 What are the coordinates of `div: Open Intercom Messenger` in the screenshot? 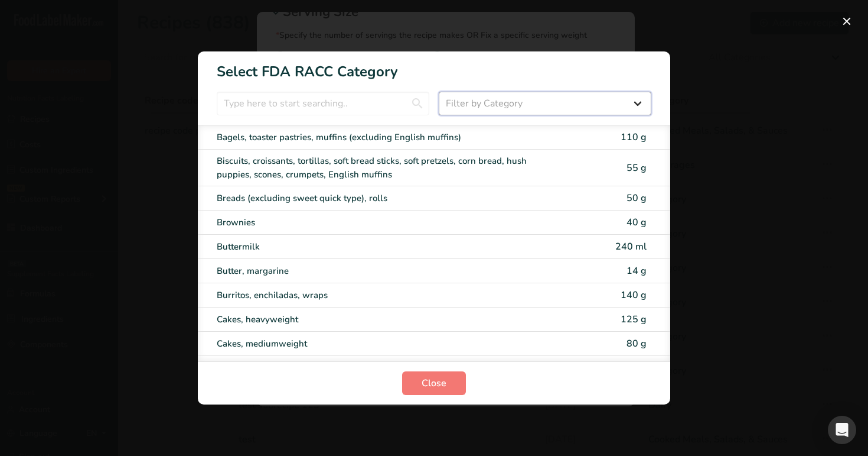 It's located at (842, 430).